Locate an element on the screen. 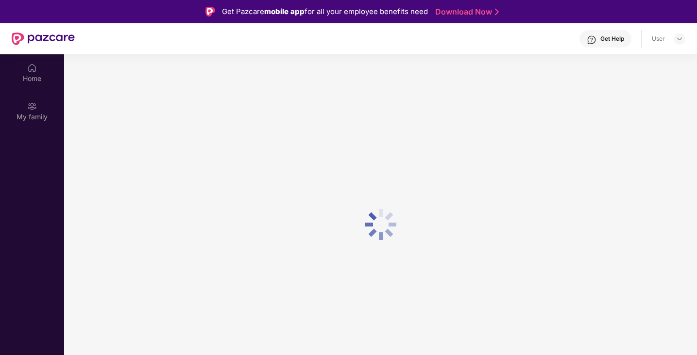 This screenshot has width=697, height=355. img: Logo is located at coordinates (210, 12).